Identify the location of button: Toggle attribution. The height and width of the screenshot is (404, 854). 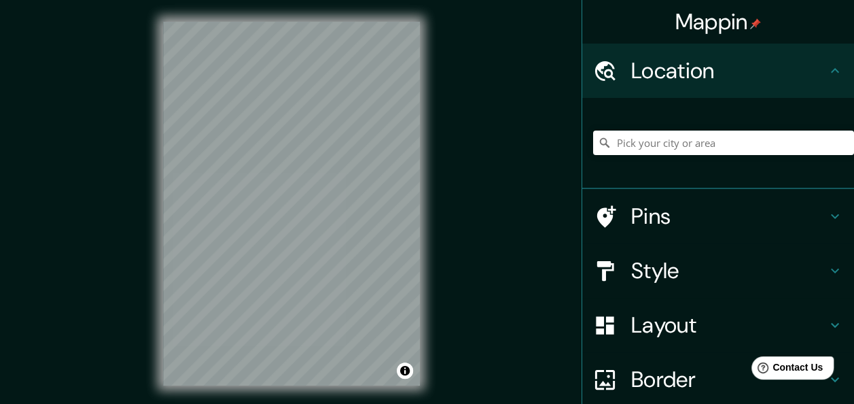
(405, 370).